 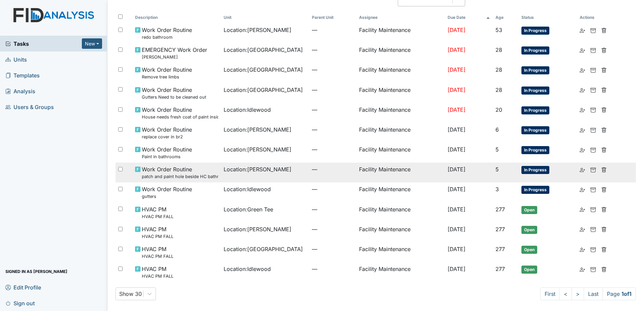 What do you see at coordinates (17, 59) in the screenshot?
I see `span: Units` at bounding box center [17, 59].